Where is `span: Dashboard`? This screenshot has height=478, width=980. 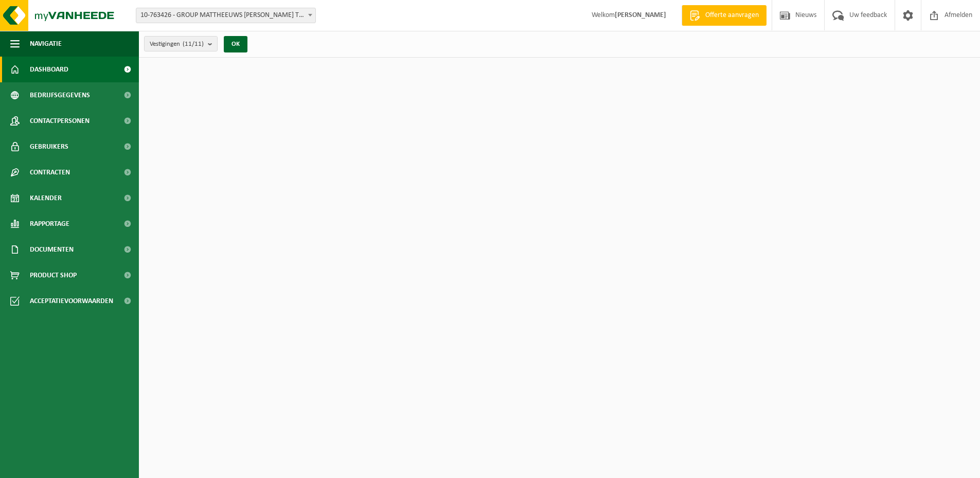
span: Dashboard is located at coordinates (49, 70).